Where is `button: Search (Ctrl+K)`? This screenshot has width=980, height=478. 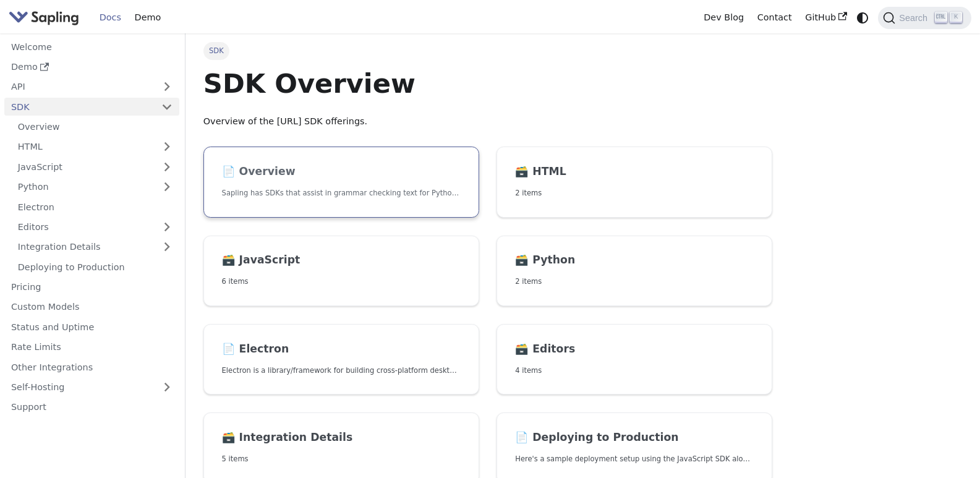
button: Search (Ctrl+K) is located at coordinates (924, 18).